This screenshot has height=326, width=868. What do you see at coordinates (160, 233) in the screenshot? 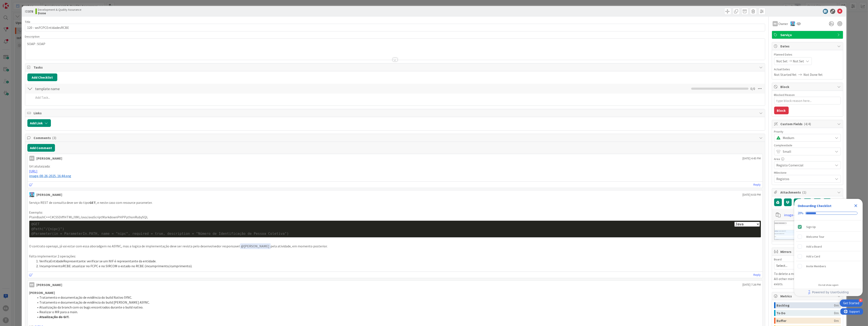
I see `span: @Parameter(in = ParameterIn.PATH, name = "nipc", required = true, description = "Número de Identi...` at bounding box center [160, 233].